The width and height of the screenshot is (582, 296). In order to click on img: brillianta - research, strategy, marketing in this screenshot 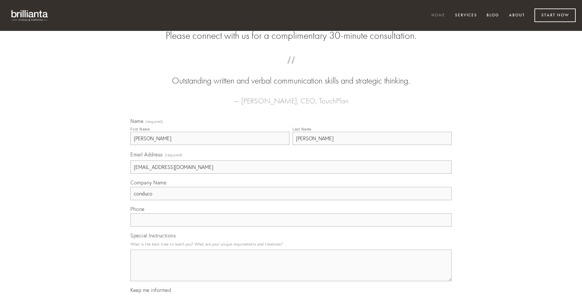, I will do `click(30, 15)`.